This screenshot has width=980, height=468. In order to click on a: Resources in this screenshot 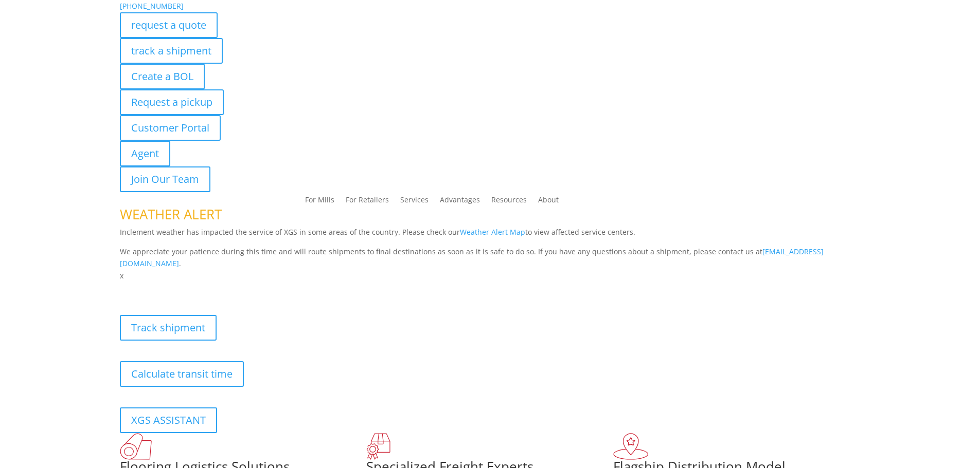, I will do `click(509, 202)`.